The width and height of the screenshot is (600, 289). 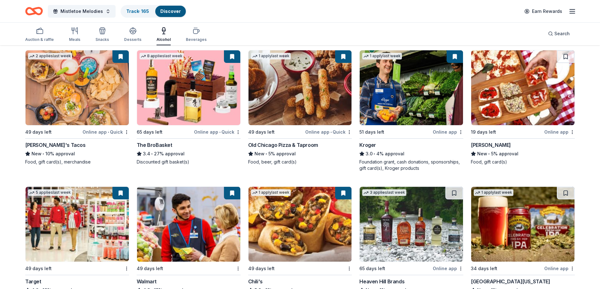 What do you see at coordinates (558, 34) in the screenshot?
I see `button: Search` at bounding box center [558, 34].